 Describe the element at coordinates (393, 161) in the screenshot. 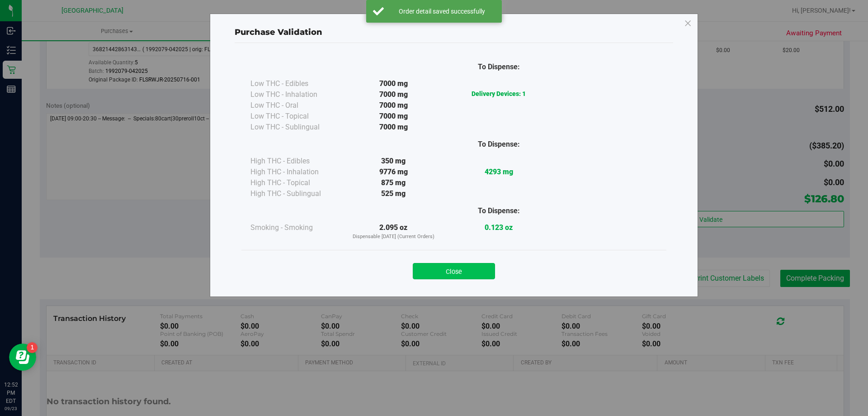

I see `div: 350 mg` at that location.